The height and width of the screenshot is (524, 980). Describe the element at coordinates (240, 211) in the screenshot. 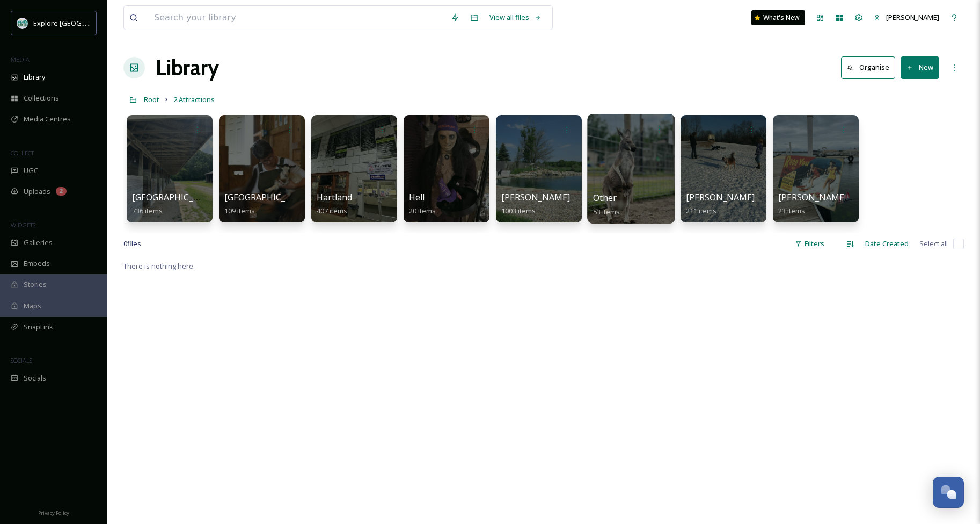

I see `span: 109 items` at that location.